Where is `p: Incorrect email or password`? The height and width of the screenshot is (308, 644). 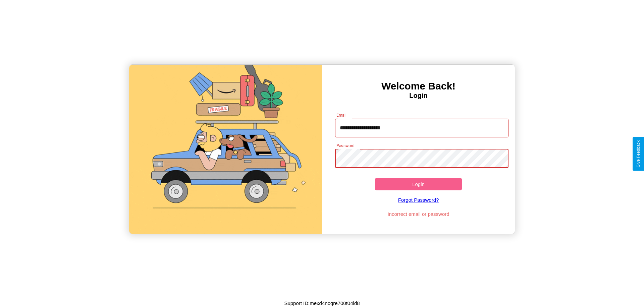
p: Incorrect email or password is located at coordinates (419, 214).